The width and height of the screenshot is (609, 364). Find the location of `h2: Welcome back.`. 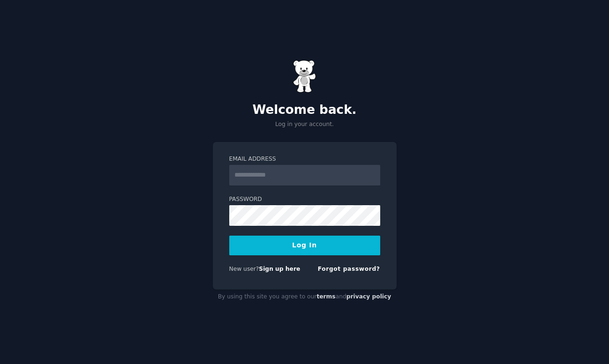

h2: Welcome back. is located at coordinates (304, 110).